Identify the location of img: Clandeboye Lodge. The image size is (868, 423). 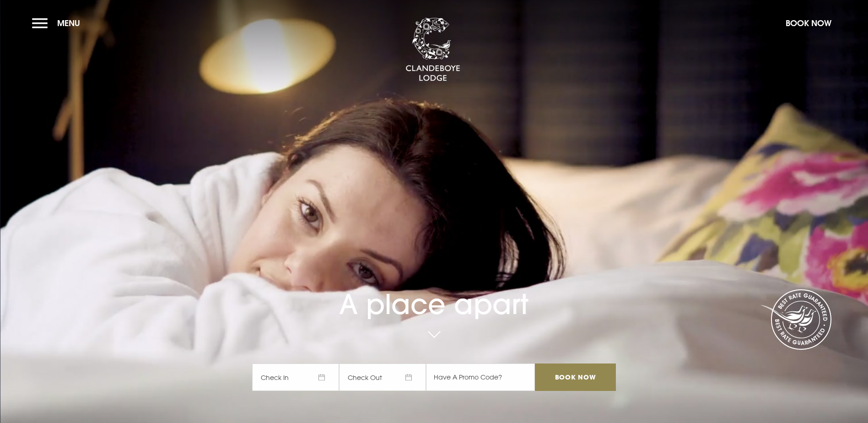
(433, 50).